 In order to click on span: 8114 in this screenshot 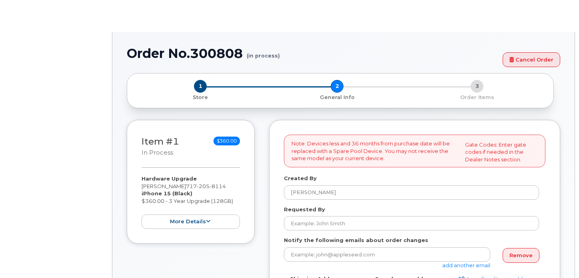, I will do `click(217, 186)`.